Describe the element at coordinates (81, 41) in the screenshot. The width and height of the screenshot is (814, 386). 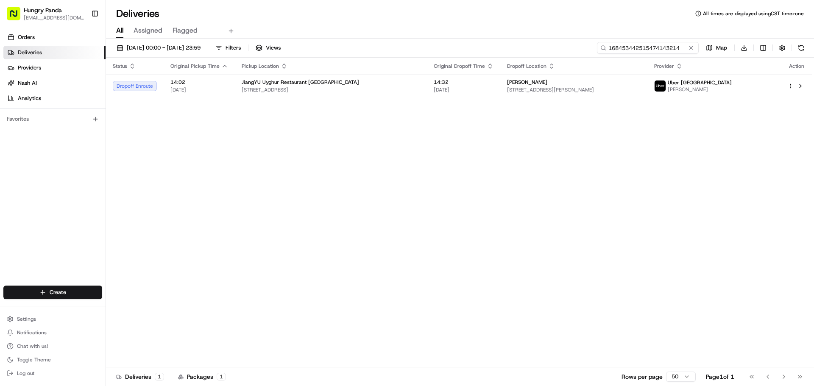
I see `p: Welcome 👋` at that location.